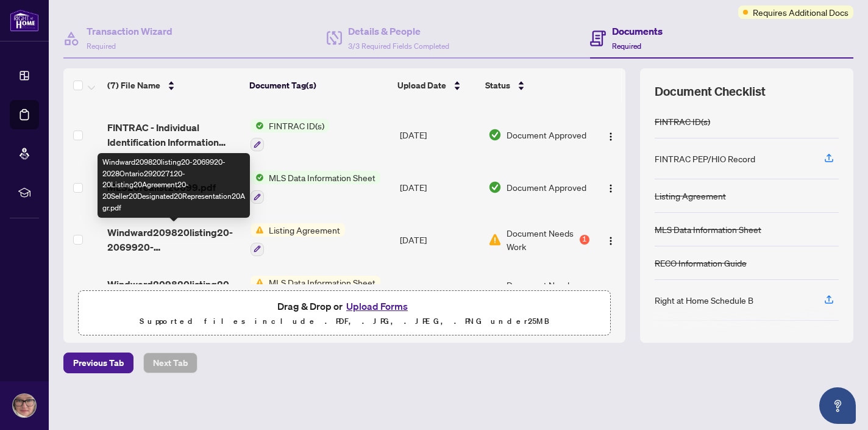 The height and width of the screenshot is (430, 868). I want to click on button: Next Tab, so click(170, 363).